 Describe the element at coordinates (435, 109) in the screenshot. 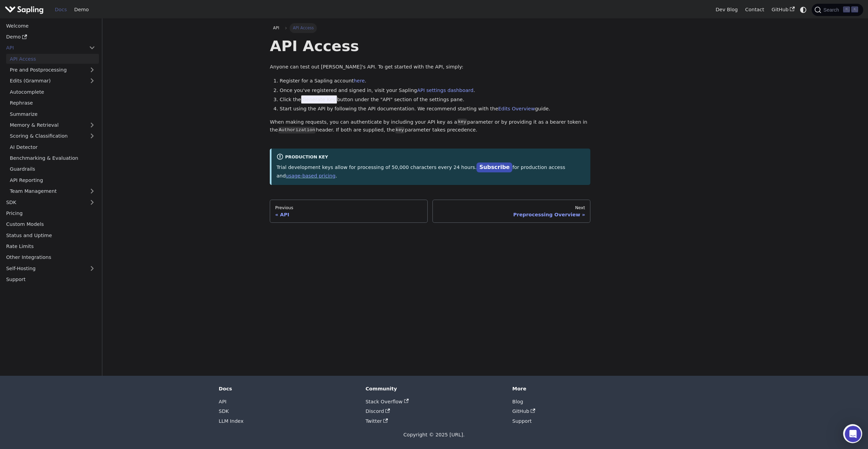

I see `li: Start using the API by following the API documentation. We recommend starting with the guide.` at that location.